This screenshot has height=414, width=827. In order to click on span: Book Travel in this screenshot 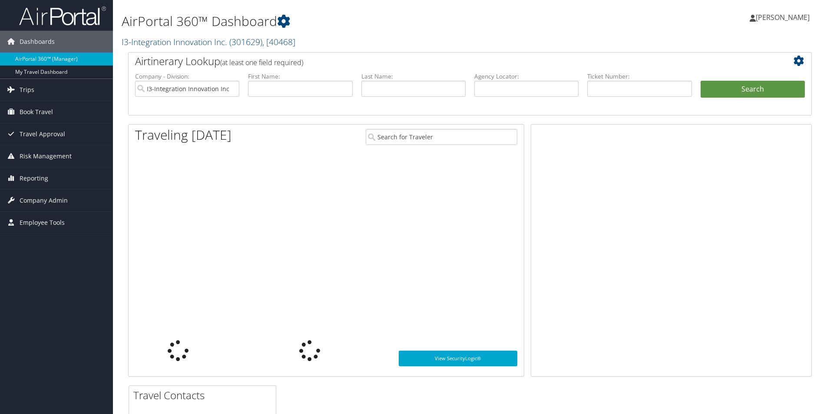, I will do `click(36, 112)`.